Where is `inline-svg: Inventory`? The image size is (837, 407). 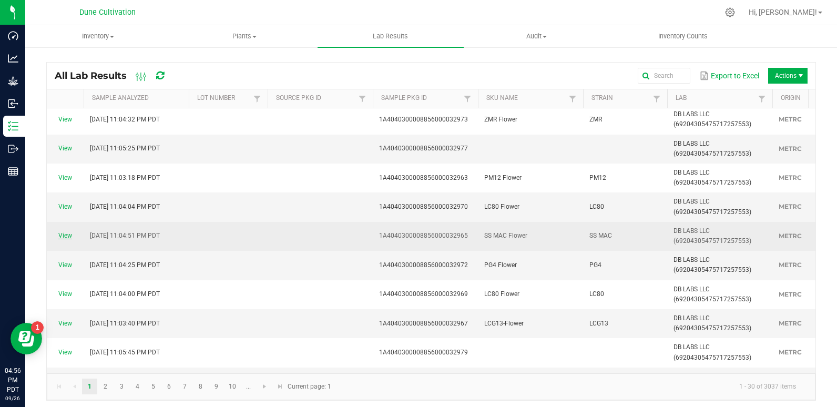 inline-svg: Inventory is located at coordinates (13, 126).